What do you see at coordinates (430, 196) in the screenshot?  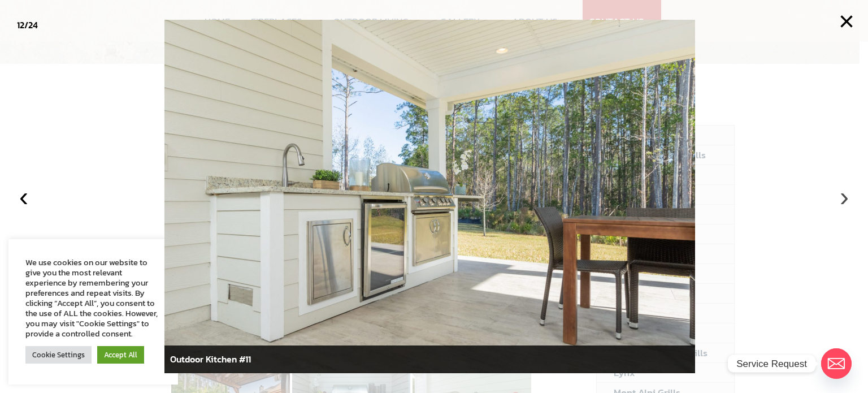 I see `img: MG_0358-scaled.jpg` at bounding box center [430, 196].